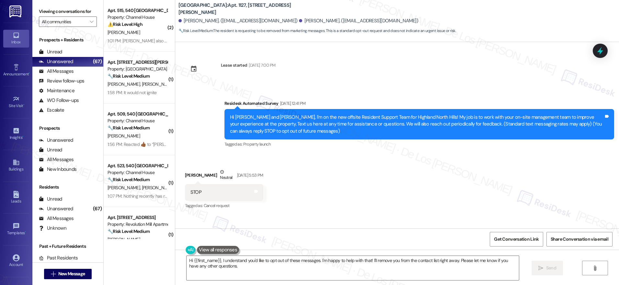 The width and height of the screenshot is (619, 285). What do you see at coordinates (226, 176) in the screenshot?
I see `div: Neutral` at bounding box center [226, 176].